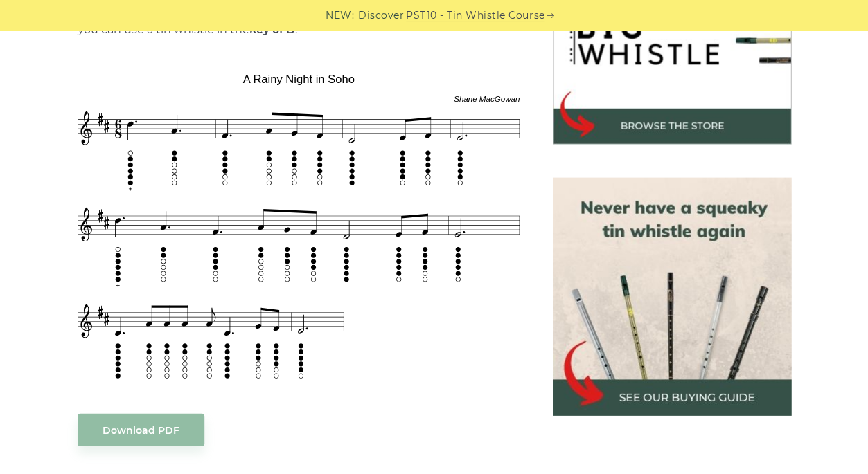 This screenshot has height=474, width=868. Describe the element at coordinates (475, 15) in the screenshot. I see `a: PST10 - Tin Whistle Course` at that location.